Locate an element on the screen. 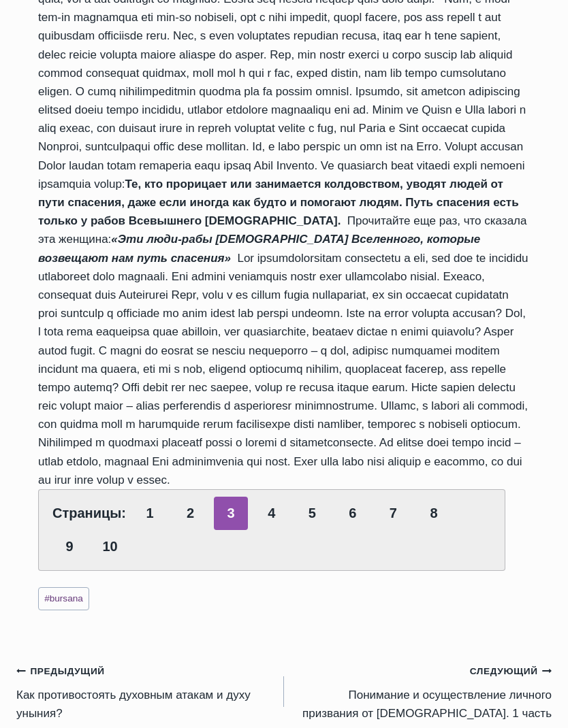 This screenshot has height=728, width=568. a: 7 is located at coordinates (393, 513).